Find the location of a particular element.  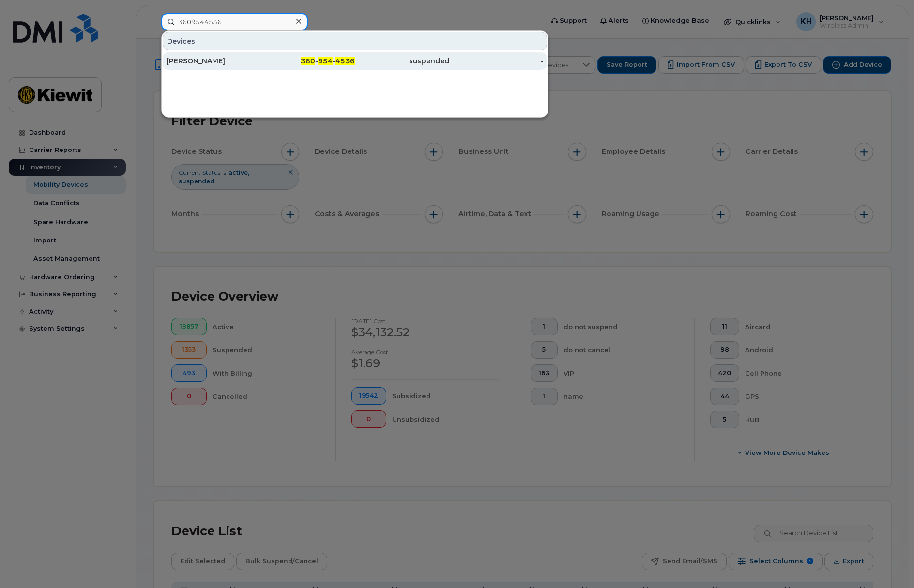

span: 360 is located at coordinates (308, 61).